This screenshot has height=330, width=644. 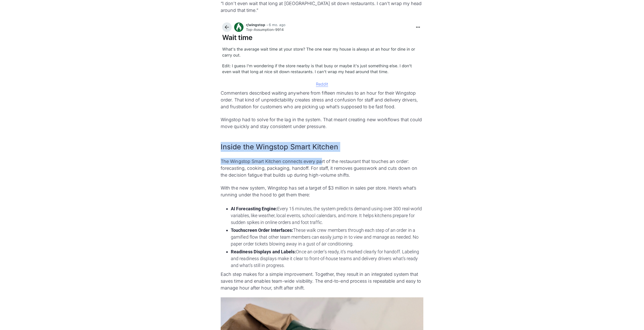 What do you see at coordinates (263, 251) in the screenshot?
I see `strong: Readiness Displays and Labels:` at bounding box center [263, 251].